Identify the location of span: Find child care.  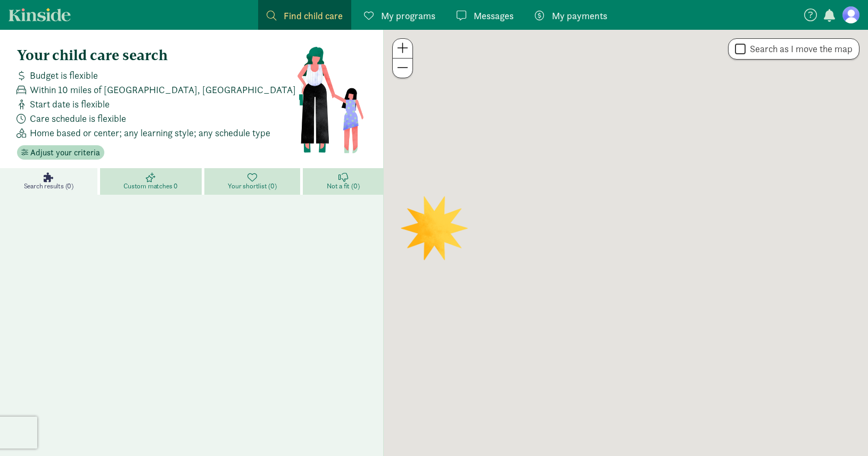
(313, 15).